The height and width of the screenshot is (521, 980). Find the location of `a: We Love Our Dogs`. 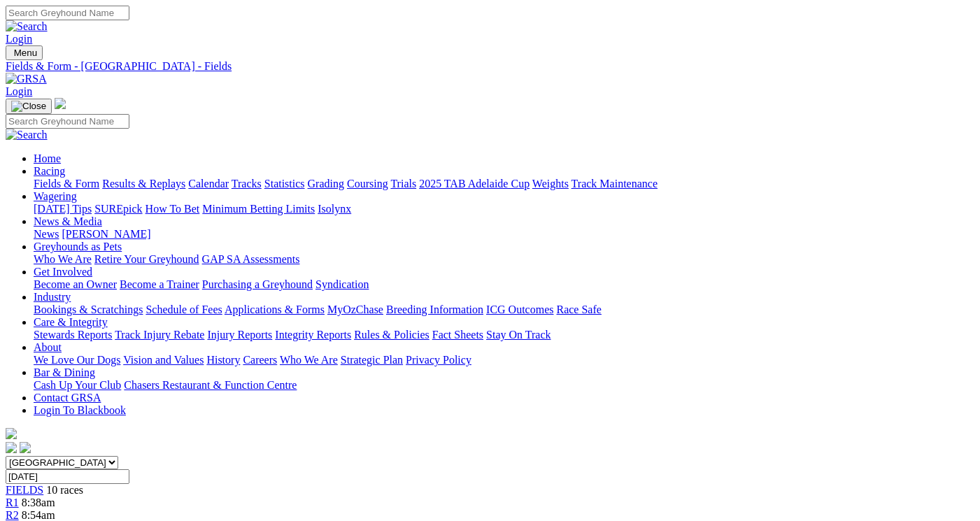

a: We Love Our Dogs is located at coordinates (77, 359).